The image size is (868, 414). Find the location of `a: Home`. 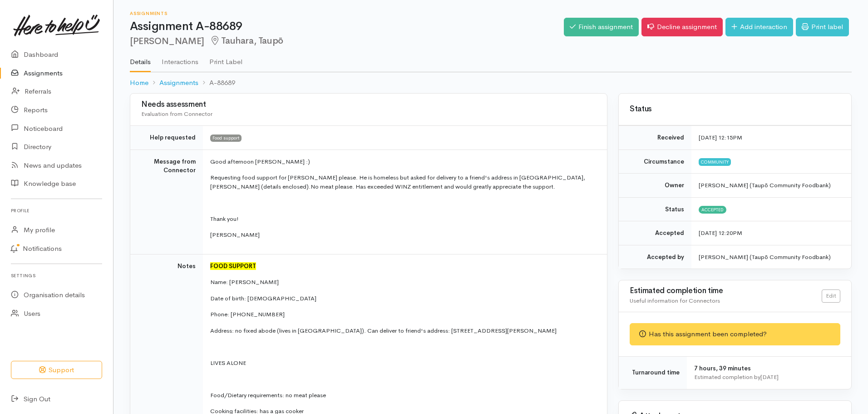

a: Home is located at coordinates (139, 83).